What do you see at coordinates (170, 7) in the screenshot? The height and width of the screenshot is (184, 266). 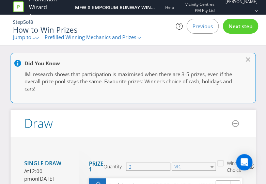 I see `a: Help` at bounding box center [170, 7].